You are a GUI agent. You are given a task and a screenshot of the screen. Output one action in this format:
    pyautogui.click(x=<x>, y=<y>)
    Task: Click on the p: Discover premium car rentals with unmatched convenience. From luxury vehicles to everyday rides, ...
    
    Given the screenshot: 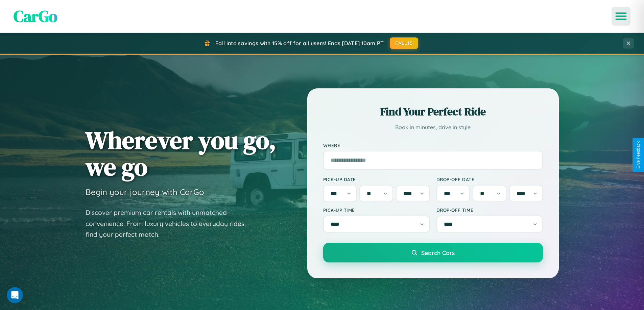 What is the action you would take?
    pyautogui.click(x=170, y=224)
    